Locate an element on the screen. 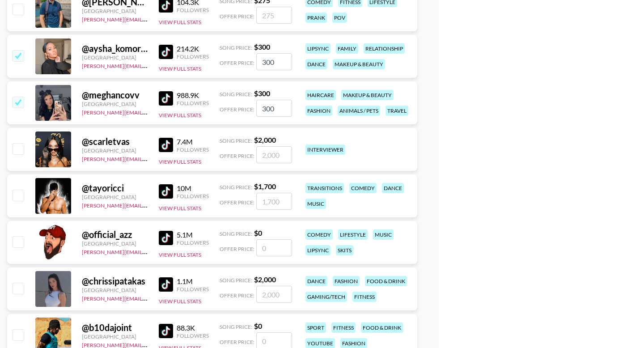  input: 2,000 is located at coordinates (274, 294).